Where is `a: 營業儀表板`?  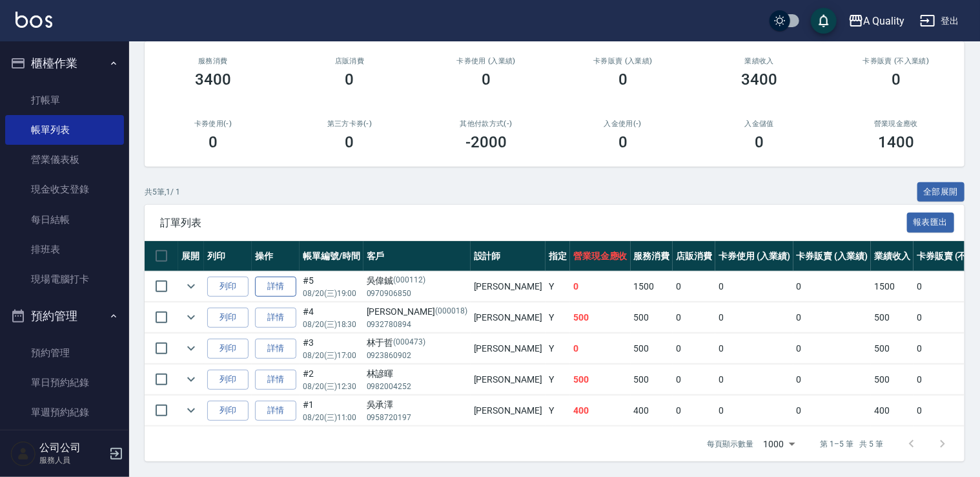 a: 營業儀表板 is located at coordinates (65, 160).